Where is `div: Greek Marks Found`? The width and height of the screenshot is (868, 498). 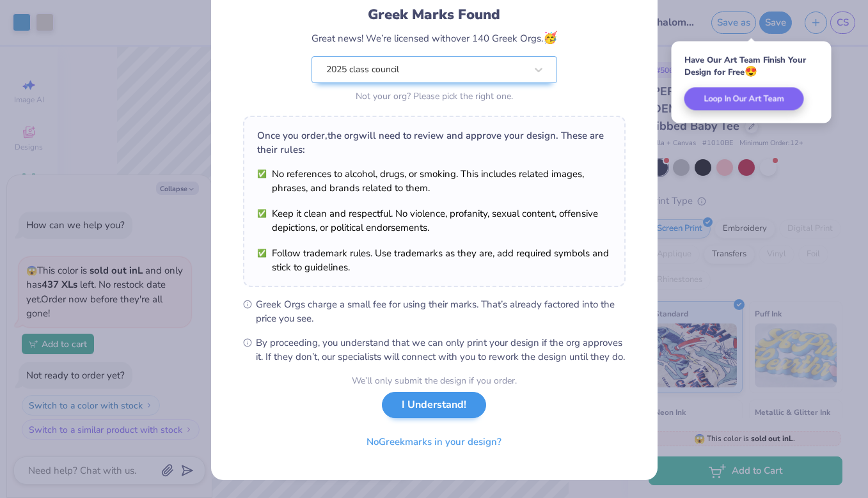
div: Greek Marks Found is located at coordinates (434, 14).